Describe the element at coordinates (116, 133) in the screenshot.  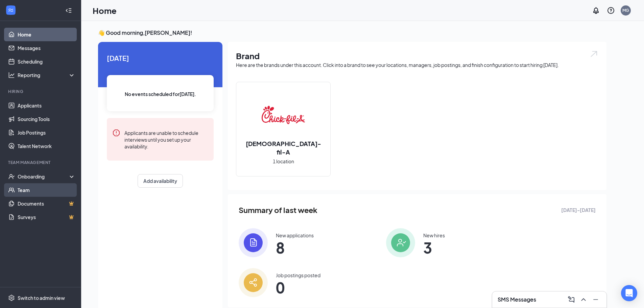
I see `svg: Error` at that location.